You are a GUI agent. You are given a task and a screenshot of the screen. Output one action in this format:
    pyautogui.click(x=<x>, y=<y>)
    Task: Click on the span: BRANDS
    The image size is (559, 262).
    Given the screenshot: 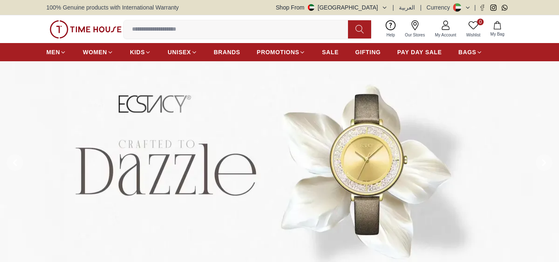 What is the action you would take?
    pyautogui.click(x=227, y=52)
    